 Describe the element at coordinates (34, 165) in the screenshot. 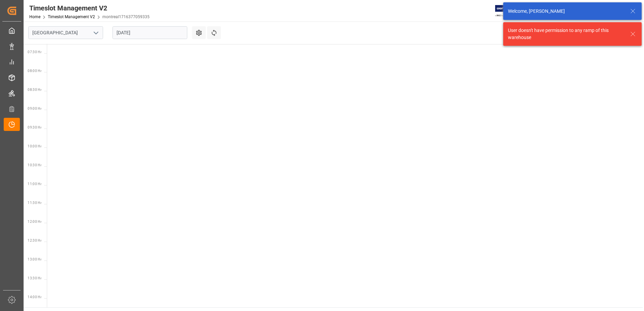

I see `span: 10:30 Hr` at that location.